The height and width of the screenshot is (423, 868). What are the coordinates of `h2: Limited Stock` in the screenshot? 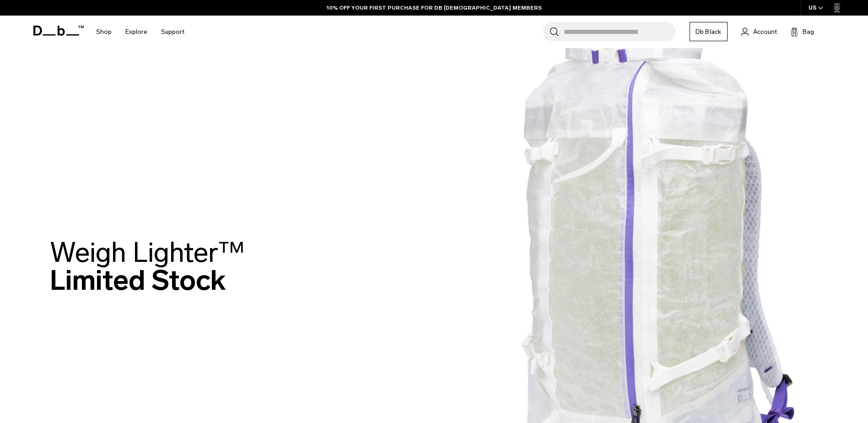 It's located at (148, 267).